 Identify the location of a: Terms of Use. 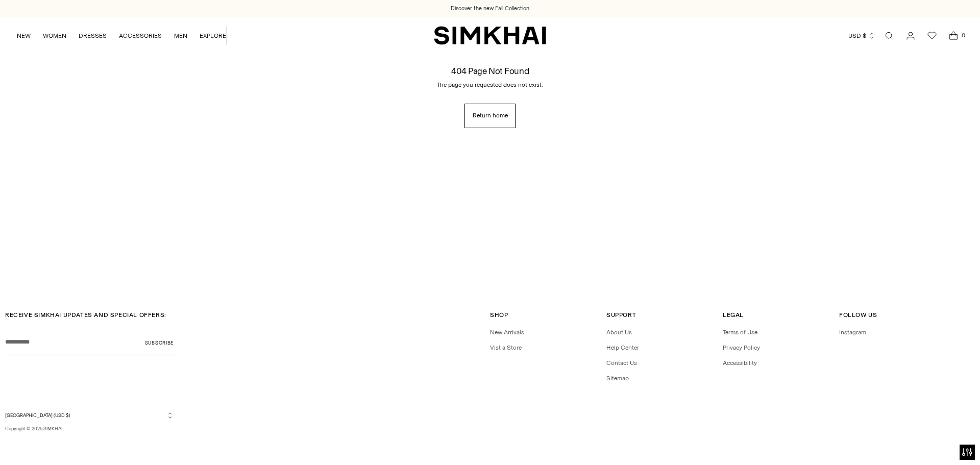
(740, 332).